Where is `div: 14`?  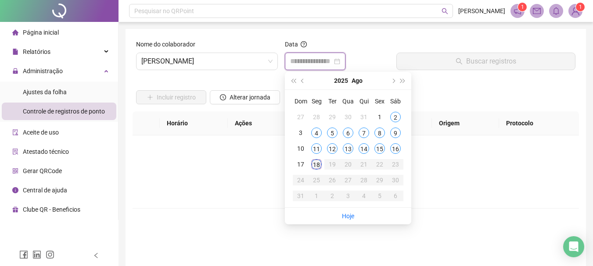
div: 14 is located at coordinates (364, 149).